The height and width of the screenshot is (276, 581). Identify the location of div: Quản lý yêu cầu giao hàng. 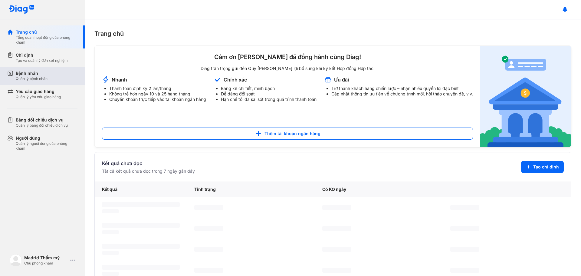
(38, 97).